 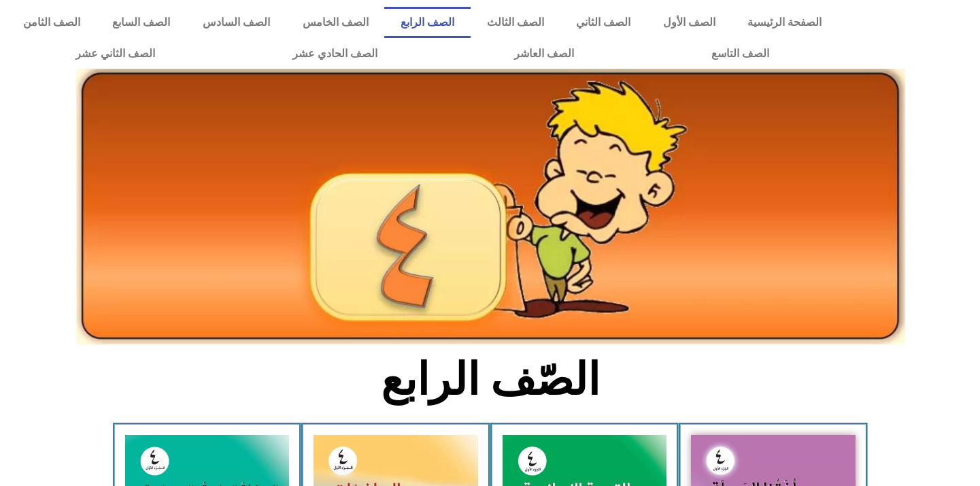 What do you see at coordinates (52, 22) in the screenshot?
I see `a: الصف الثامن` at bounding box center [52, 22].